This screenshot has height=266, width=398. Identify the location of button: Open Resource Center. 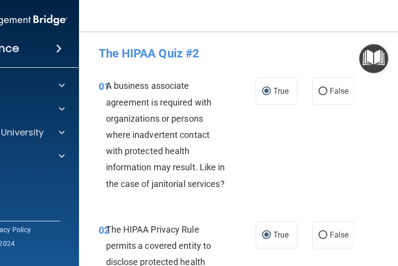
(373, 58).